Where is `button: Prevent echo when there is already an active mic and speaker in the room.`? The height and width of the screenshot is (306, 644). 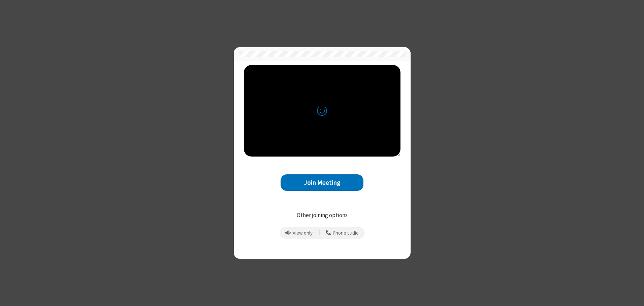
button: Prevent echo when there is already an active mic and speaker in the room. is located at coordinates (299, 233).